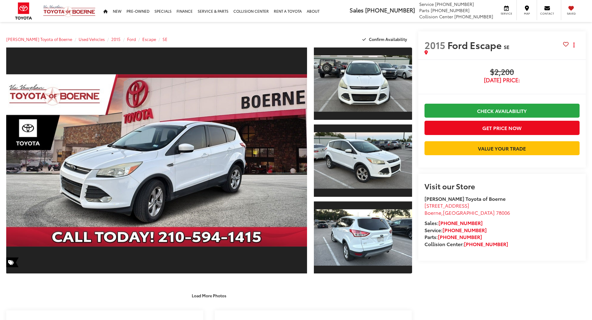  I want to click on a: Ford, so click(131, 39).